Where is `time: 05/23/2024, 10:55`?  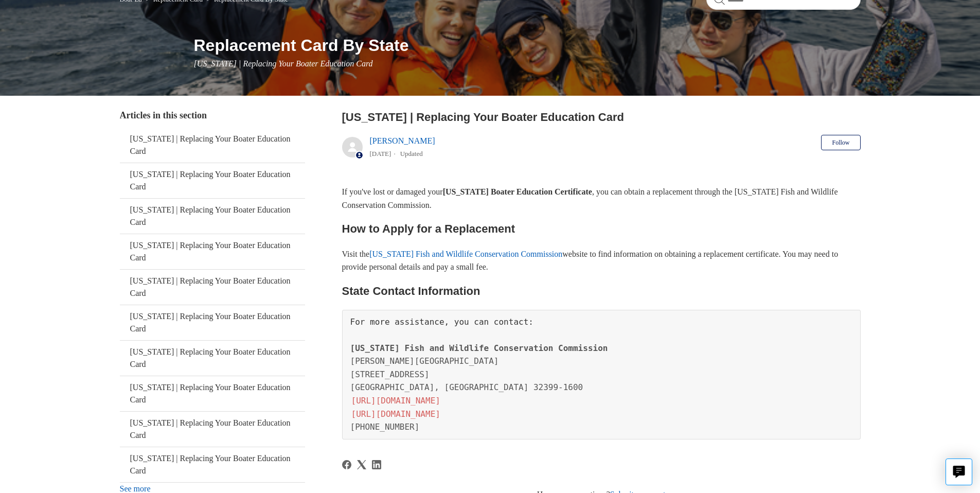
time: 05/23/2024, 10:55 is located at coordinates (381, 153).